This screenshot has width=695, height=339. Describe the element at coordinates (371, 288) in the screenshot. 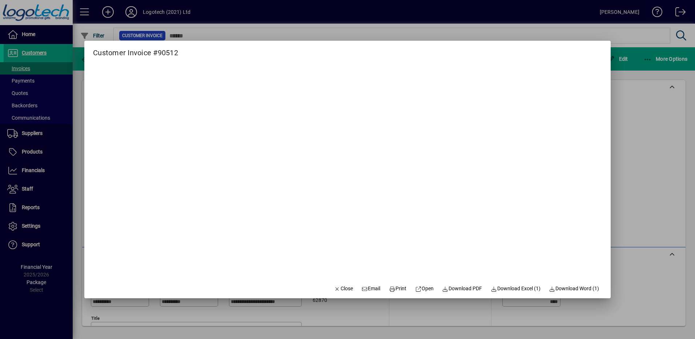

I see `span: Email` at that location.